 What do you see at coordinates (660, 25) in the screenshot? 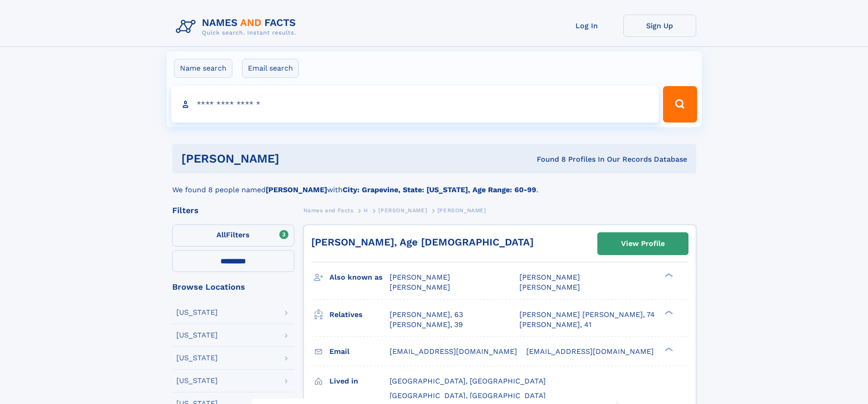
I see `a: Sign Up` at bounding box center [660, 25].